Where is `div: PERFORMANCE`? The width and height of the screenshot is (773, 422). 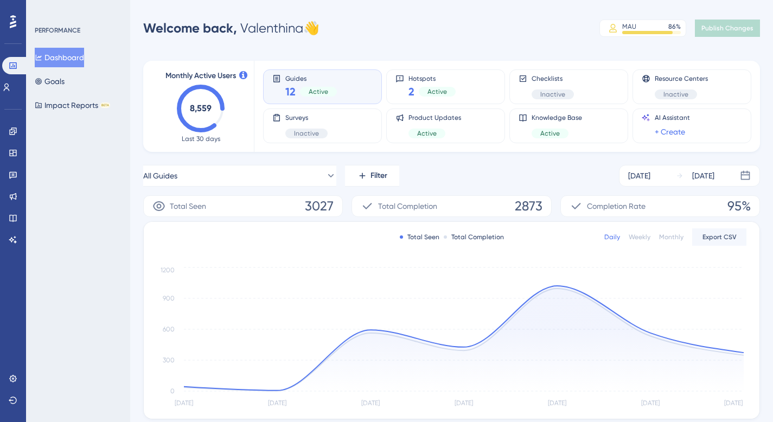
div: PERFORMANCE is located at coordinates (58, 30).